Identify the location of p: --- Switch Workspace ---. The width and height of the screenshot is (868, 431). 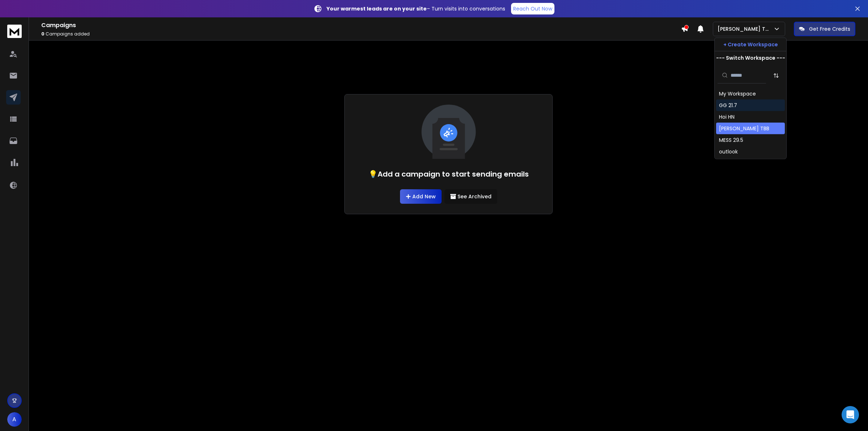
(751, 58).